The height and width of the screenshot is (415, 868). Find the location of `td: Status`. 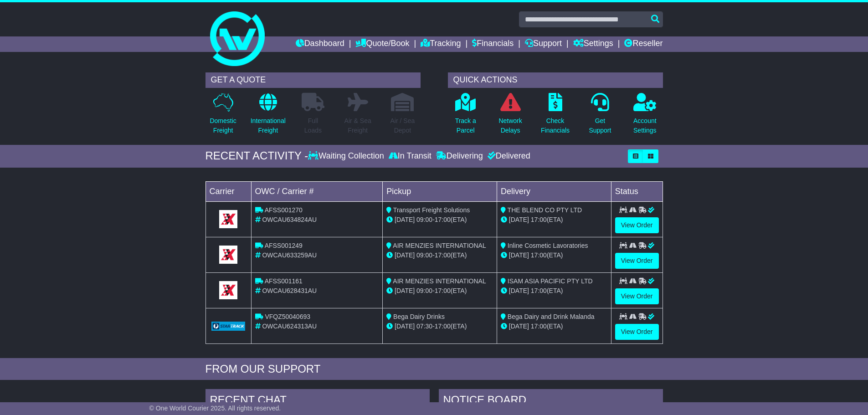

td: Status is located at coordinates (636, 191).